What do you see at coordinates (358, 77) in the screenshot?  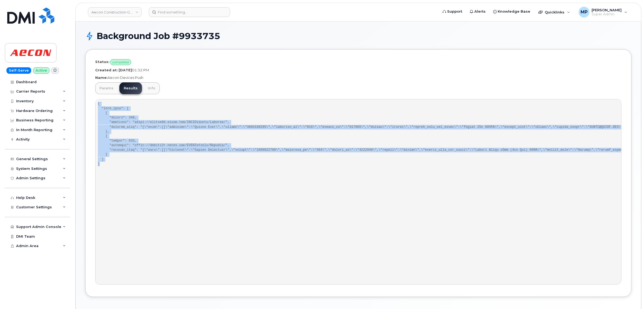 I see `p: Aecon Devices Push` at bounding box center [358, 77].